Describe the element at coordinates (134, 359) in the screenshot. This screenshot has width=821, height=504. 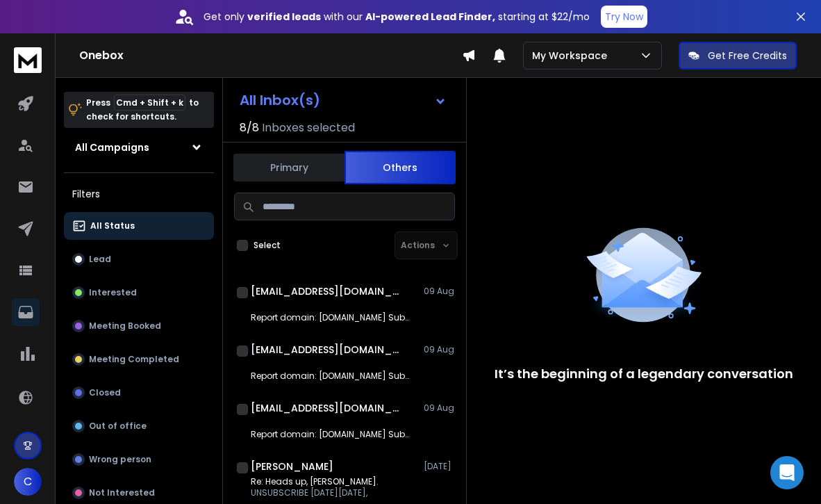
I see `p: Meeting Completed` at that location.